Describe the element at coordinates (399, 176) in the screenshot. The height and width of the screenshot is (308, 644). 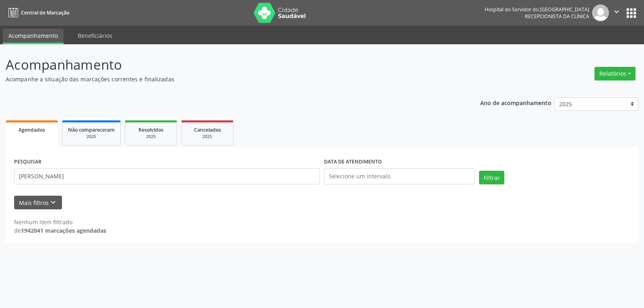
I see `input: Selecione um intervalo` at that location.